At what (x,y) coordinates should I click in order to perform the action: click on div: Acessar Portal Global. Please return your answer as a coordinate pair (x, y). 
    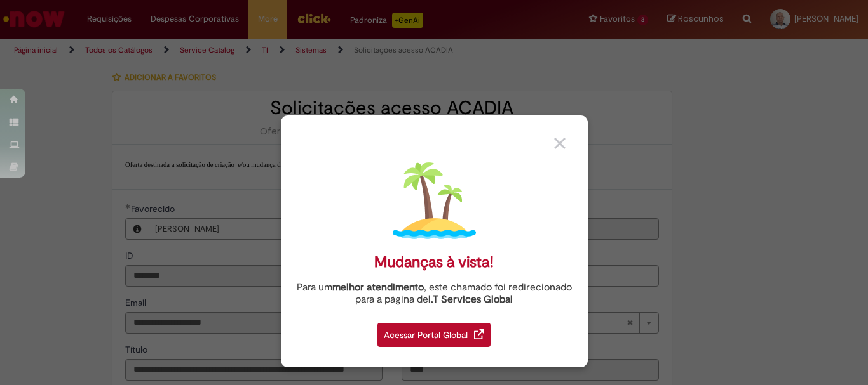
    Looking at the image, I should click on (434, 336).